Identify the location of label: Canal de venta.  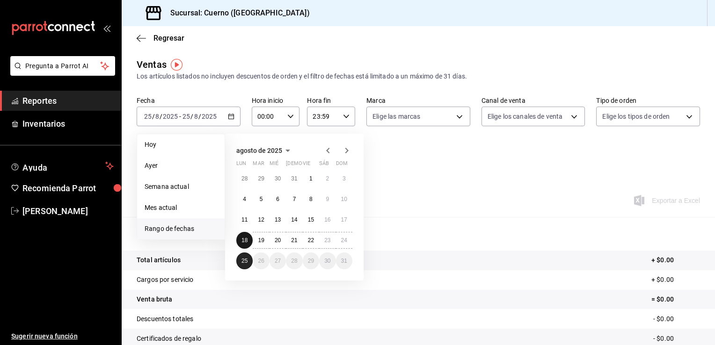
(534, 101).